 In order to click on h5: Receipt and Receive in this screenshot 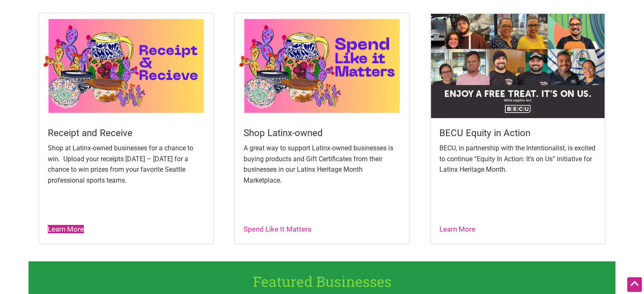, I will do `click(126, 133)`.